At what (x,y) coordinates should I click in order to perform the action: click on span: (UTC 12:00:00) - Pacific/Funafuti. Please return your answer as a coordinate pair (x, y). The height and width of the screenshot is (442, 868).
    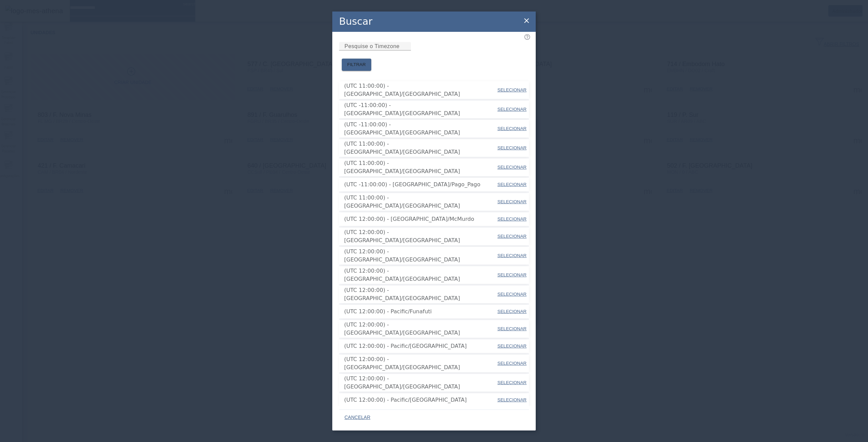
    Looking at the image, I should click on (421, 312).